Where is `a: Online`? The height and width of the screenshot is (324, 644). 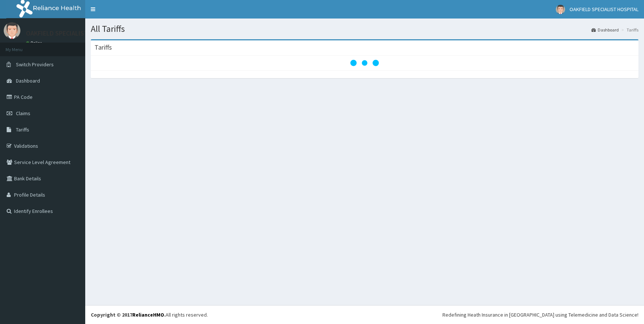
a: Online is located at coordinates (35, 43).